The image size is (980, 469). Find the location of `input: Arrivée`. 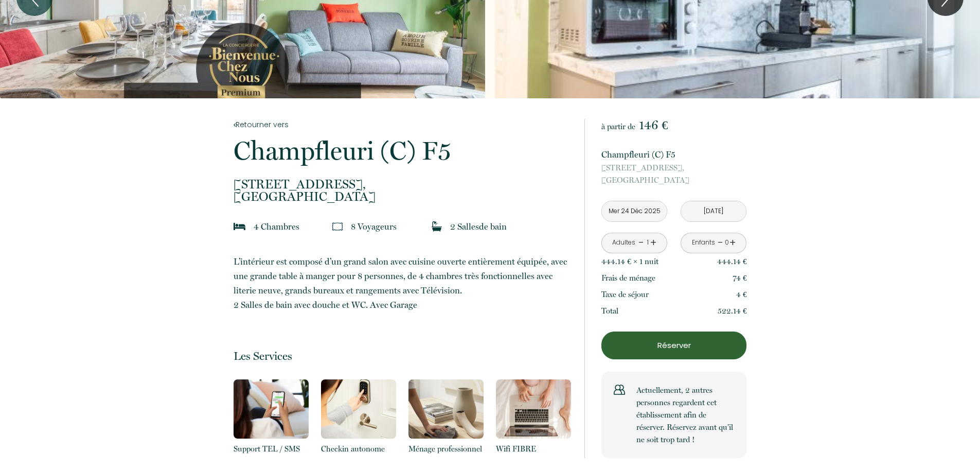

input: Arrivée is located at coordinates (634, 211).